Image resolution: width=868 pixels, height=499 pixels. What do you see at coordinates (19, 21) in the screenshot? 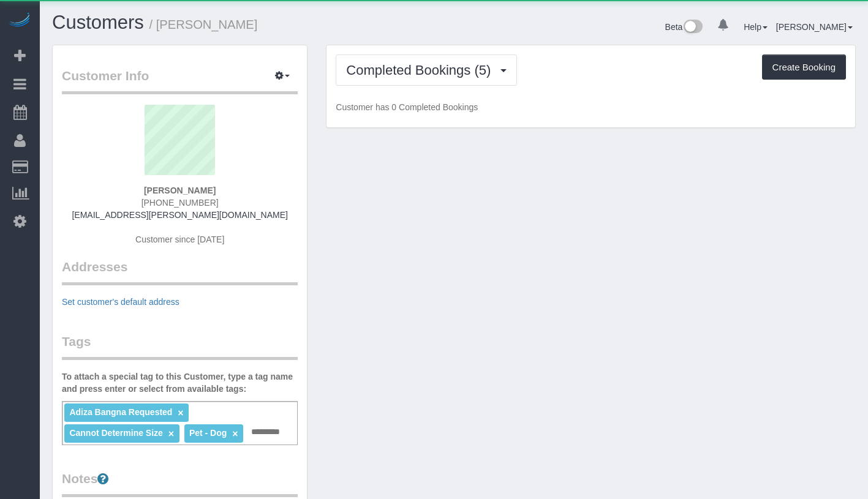
I see `a: Automaid Logo` at bounding box center [19, 21].